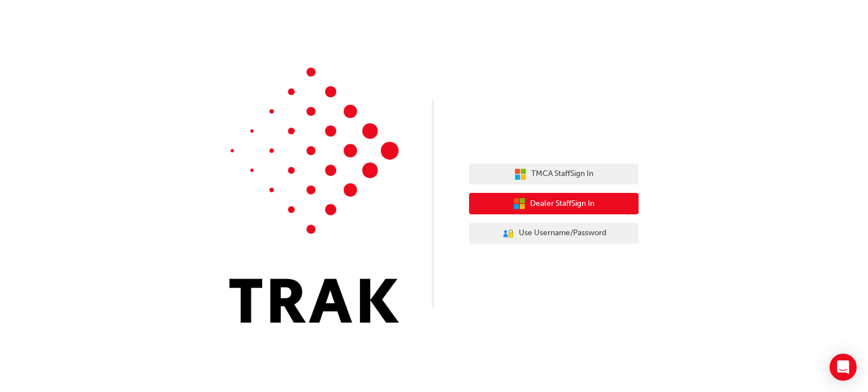  I want to click on button: TMCA StaffSign In, so click(554, 175).